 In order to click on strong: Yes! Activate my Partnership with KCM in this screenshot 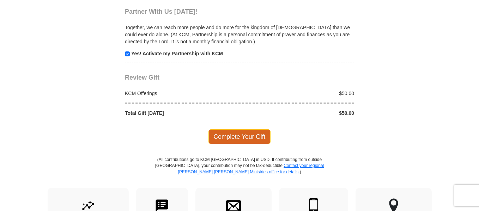, I will do `click(177, 54)`.